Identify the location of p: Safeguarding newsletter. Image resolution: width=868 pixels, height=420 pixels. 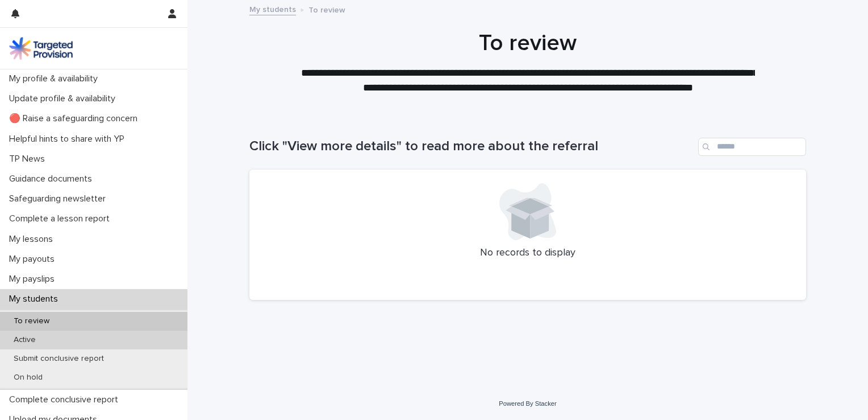
(59, 198).